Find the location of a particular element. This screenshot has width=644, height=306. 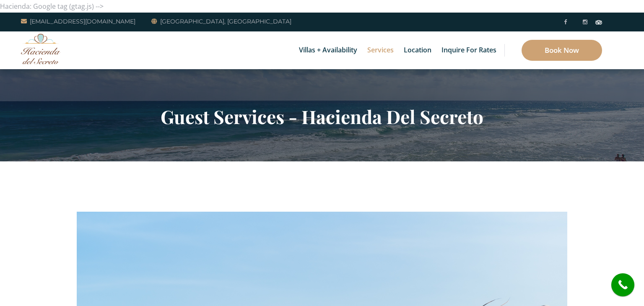

a: Services is located at coordinates (380, 50).